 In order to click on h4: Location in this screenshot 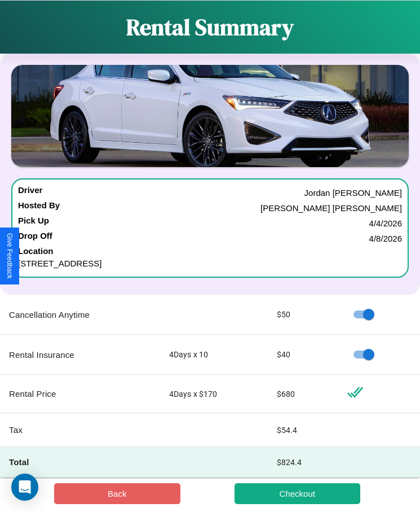, I will do `click(210, 250)`.